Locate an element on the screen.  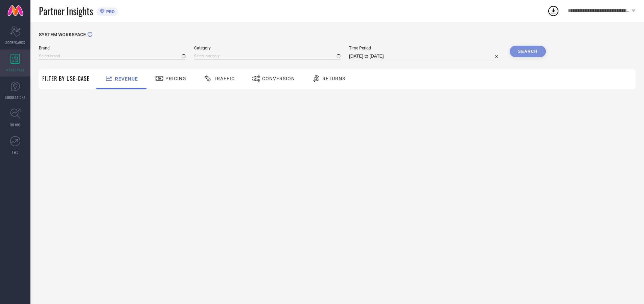
span: WORKSPACE is located at coordinates (15, 70).